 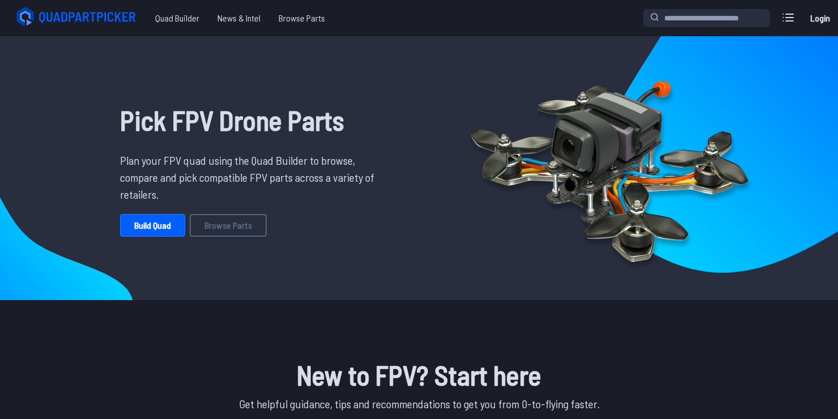 I want to click on a: Quad Builder, so click(x=177, y=18).